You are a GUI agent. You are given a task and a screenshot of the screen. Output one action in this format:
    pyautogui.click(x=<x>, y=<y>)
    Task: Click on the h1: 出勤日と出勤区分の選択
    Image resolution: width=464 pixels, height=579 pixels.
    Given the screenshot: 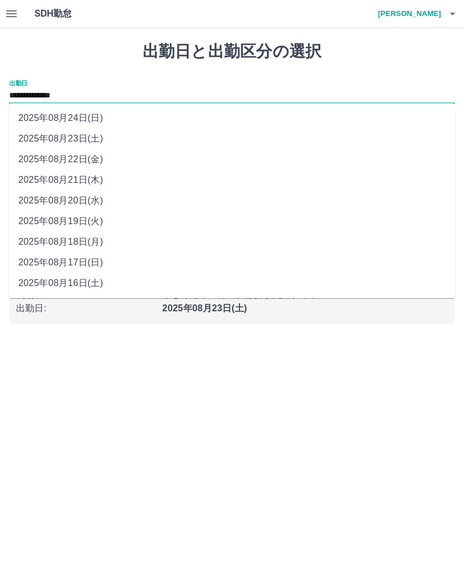 What is the action you would take?
    pyautogui.click(x=232, y=52)
    